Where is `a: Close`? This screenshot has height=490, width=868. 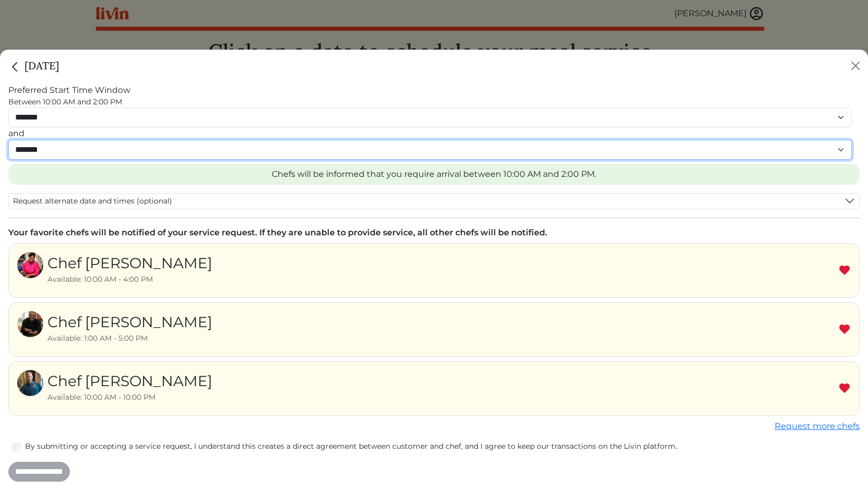 a: Close is located at coordinates (16, 65).